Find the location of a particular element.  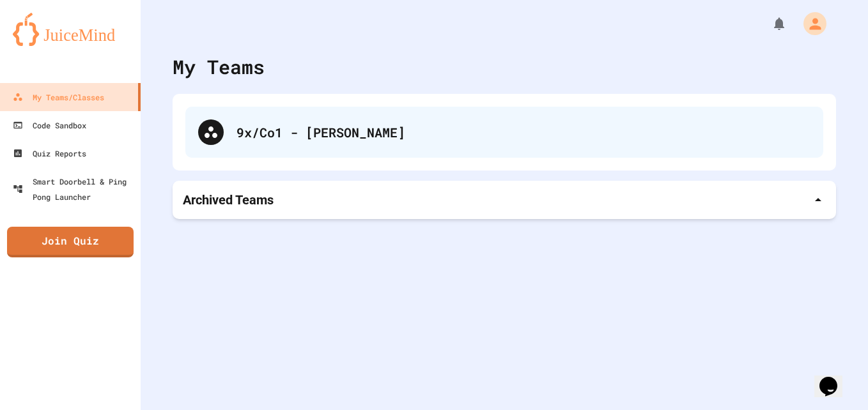

div: My Notifications is located at coordinates (769, 24).